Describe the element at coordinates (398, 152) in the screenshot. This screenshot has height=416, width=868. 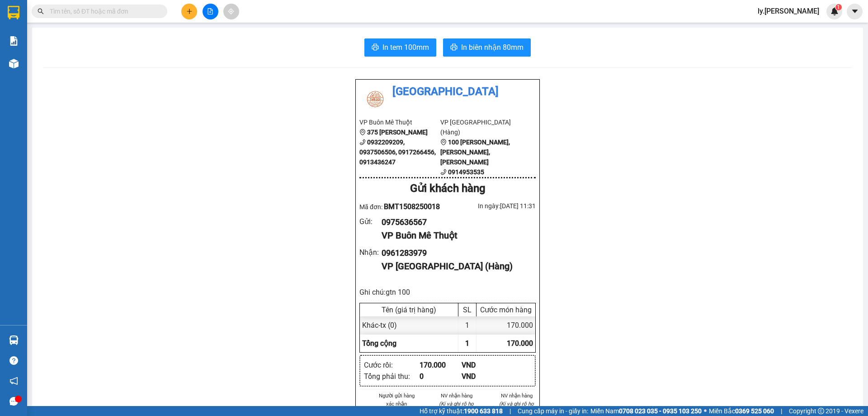
I see `b: 0932209209, 0937506506, 0917266456, 0913436247` at that location.